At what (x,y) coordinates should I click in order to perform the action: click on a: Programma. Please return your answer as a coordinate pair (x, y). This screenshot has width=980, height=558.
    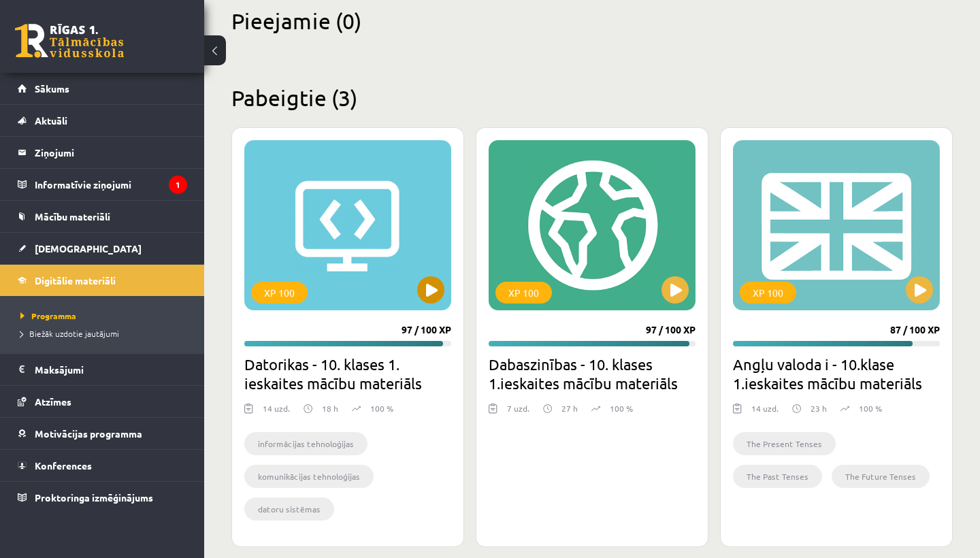
    Looking at the image, I should click on (105, 316).